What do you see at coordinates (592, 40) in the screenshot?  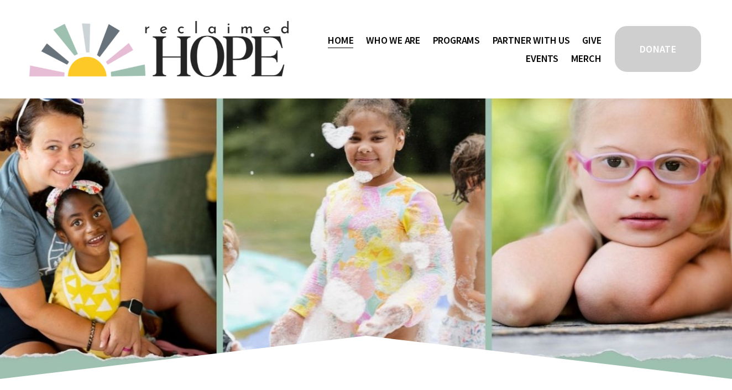 I see `a: Give` at bounding box center [592, 40].